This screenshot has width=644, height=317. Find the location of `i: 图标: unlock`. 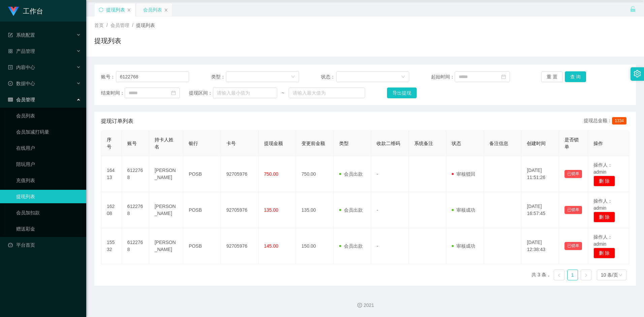

i: 图标: unlock is located at coordinates (633, 9).